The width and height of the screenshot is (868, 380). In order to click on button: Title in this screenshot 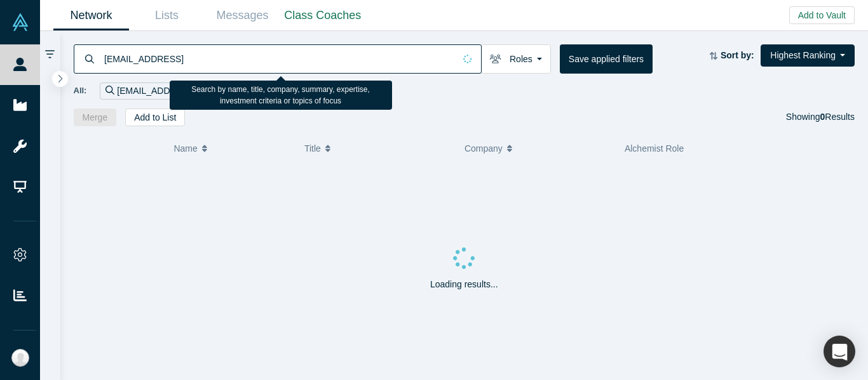, I will do `click(377, 149)`.